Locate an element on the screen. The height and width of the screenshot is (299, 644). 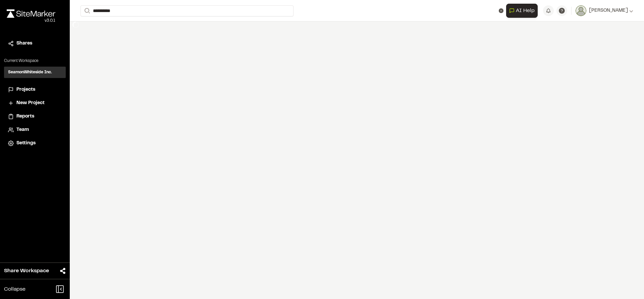
span: Shares is located at coordinates (24, 43).